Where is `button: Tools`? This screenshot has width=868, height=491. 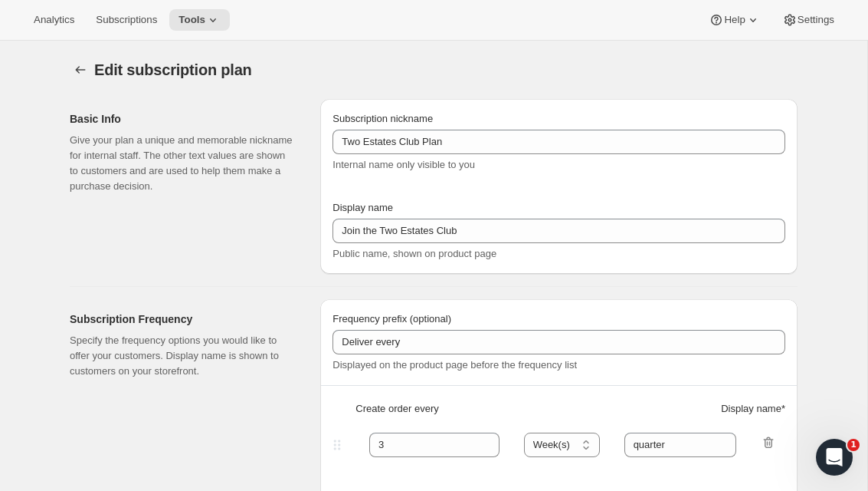
button: Tools is located at coordinates (199, 20).